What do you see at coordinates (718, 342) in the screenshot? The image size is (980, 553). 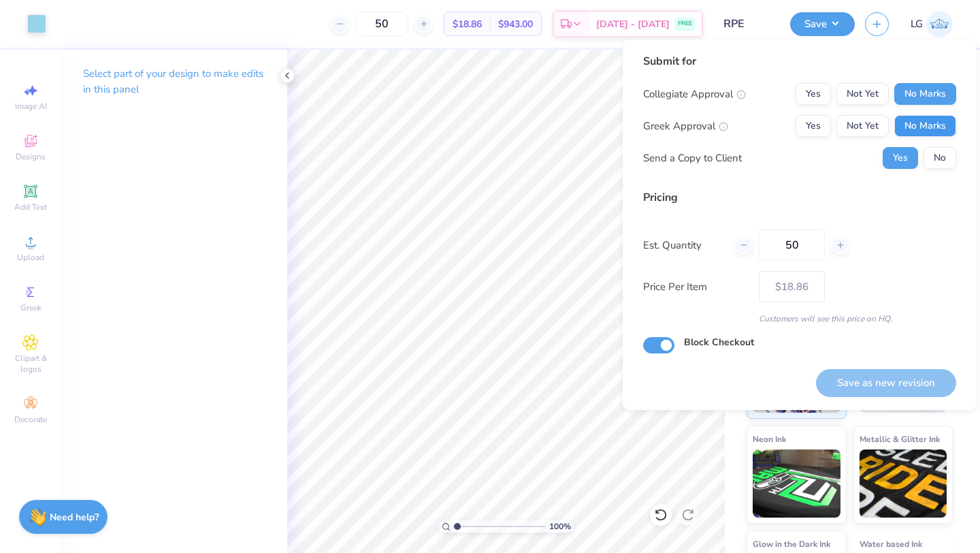 I see `label: Block Checkout` at bounding box center [718, 342].